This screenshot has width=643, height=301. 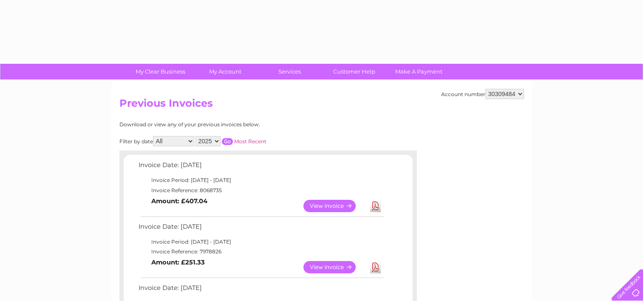 I want to click on a: Make A Payment, so click(x=419, y=71).